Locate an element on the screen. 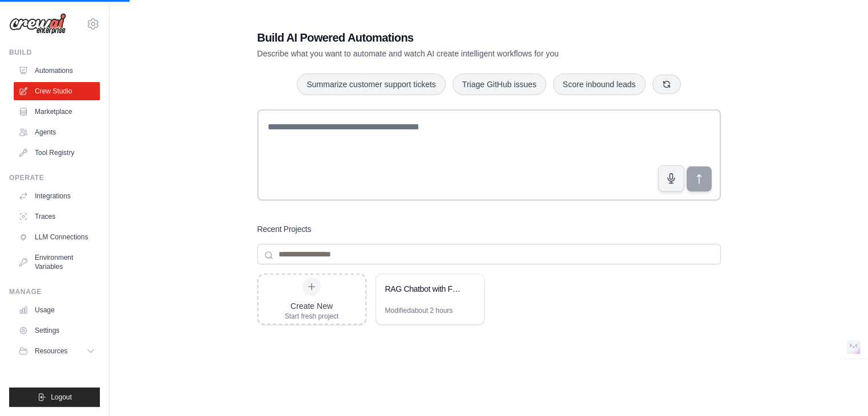 The width and height of the screenshot is (868, 416). a: Usage is located at coordinates (56, 310).